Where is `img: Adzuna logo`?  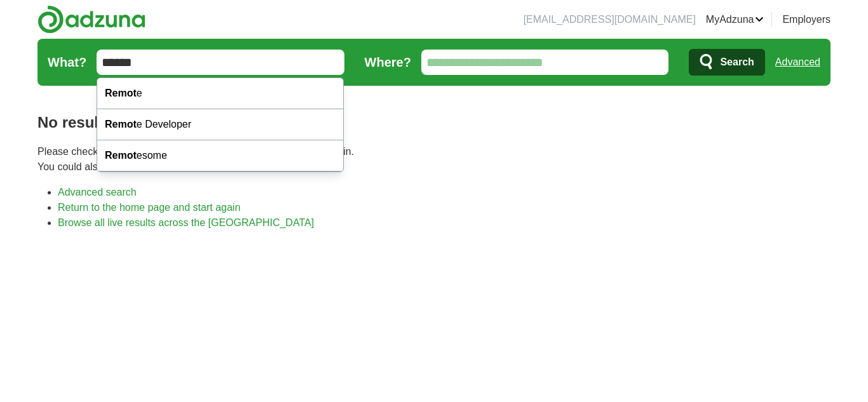
img: Adzuna logo is located at coordinates (92, 19).